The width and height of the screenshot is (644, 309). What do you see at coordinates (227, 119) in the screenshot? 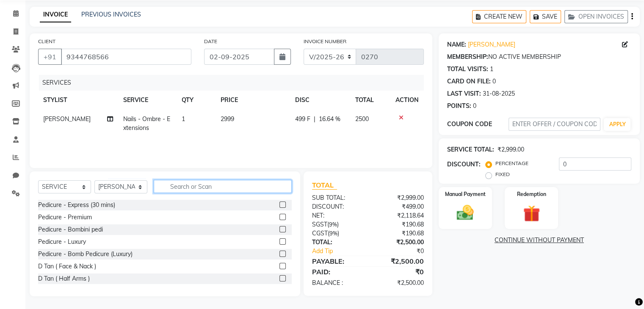
I see `span: 2999` at bounding box center [227, 119].